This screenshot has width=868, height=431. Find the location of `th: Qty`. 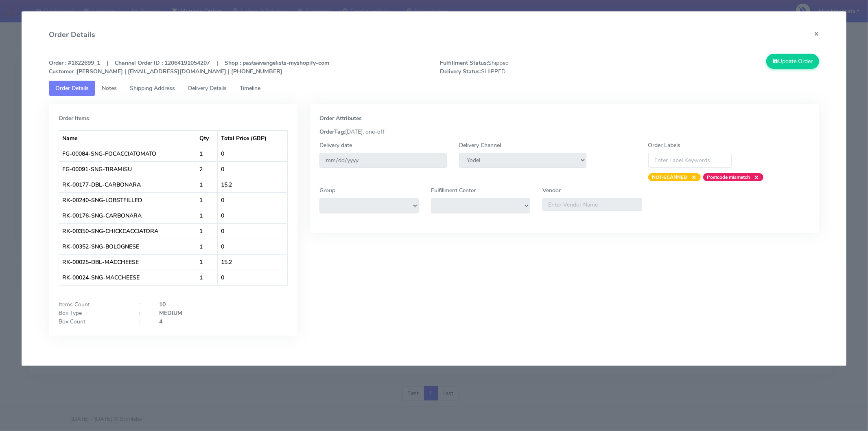

th: Qty is located at coordinates (207, 138).